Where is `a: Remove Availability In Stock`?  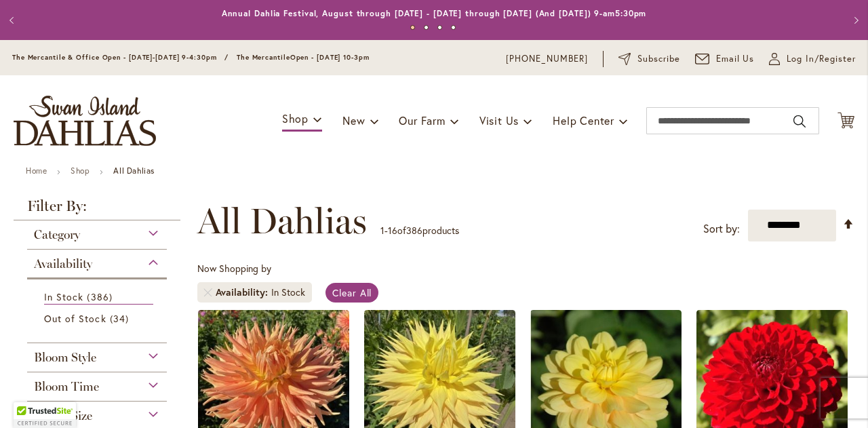 a: Remove Availability In Stock is located at coordinates (208, 292).